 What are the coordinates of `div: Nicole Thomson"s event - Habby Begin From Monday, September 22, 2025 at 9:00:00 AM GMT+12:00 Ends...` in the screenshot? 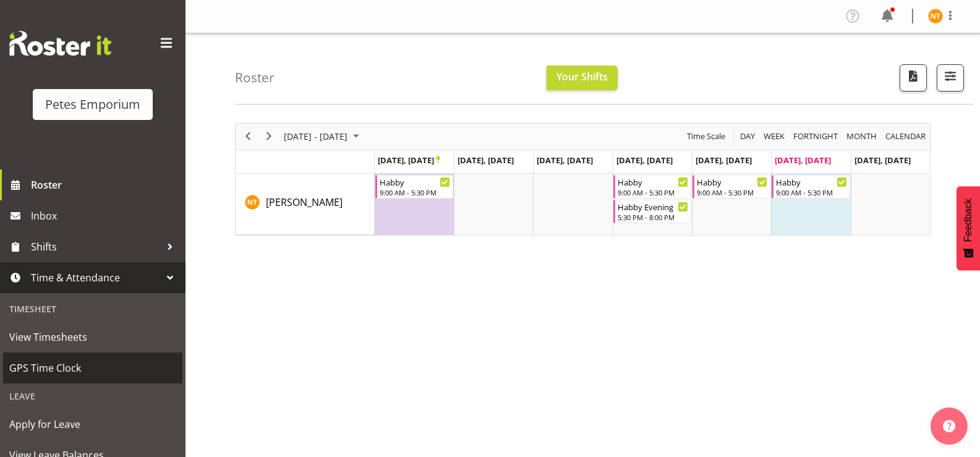 It's located at (415, 187).